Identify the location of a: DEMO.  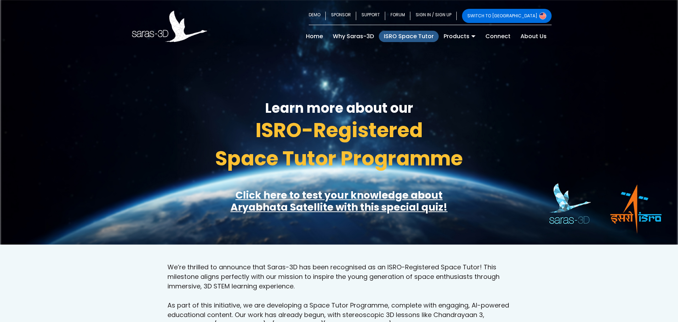
(317, 16).